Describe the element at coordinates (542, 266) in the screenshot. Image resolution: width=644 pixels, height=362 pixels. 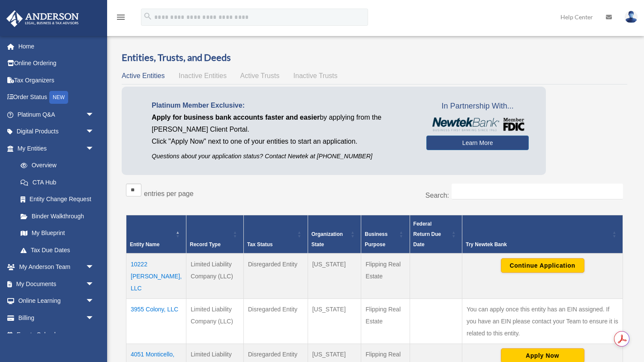
I see `button: Continue Application` at that location.